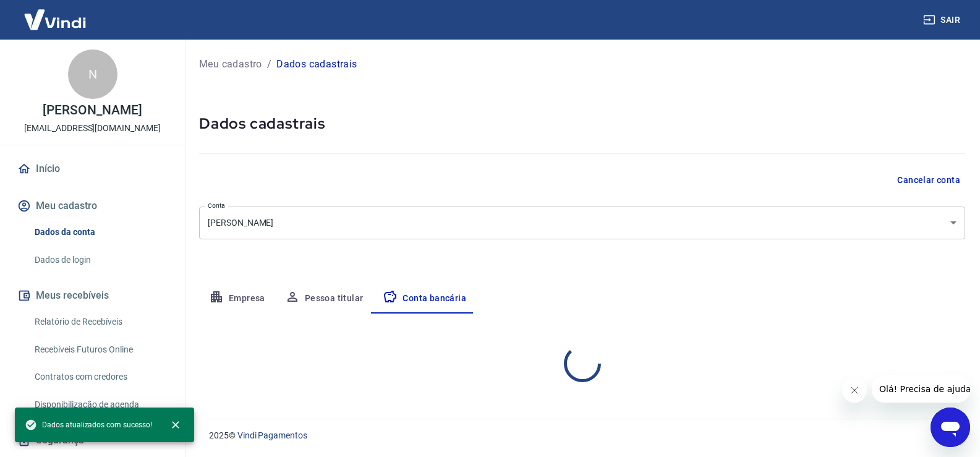 The image size is (980, 457). Describe the element at coordinates (943, 20) in the screenshot. I see `button: Sair` at that location.